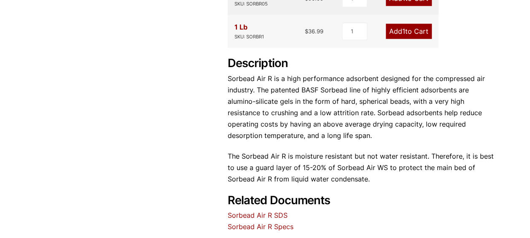 This screenshot has height=238, width=530. What do you see at coordinates (363, 168) in the screenshot?
I see `p: The Sorbead Air R is moisture resistant but not water resistant. Therefore, it is best to use a g...` at bounding box center [363, 168].